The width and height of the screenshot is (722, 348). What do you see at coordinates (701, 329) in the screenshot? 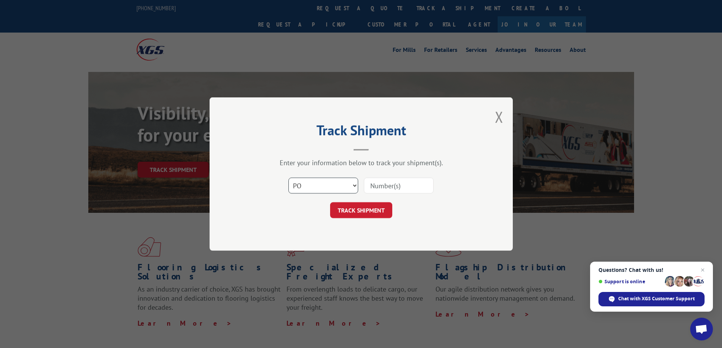
I see `div: Open chat` at bounding box center [701, 329].